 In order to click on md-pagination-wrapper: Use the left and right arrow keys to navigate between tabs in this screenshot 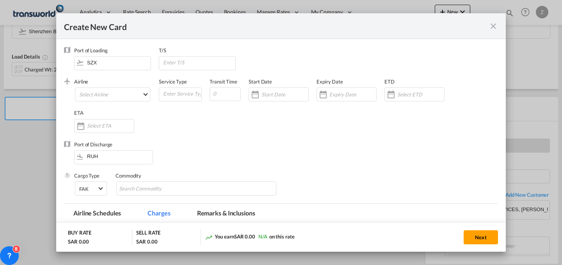, I will do `click(168, 214)`.